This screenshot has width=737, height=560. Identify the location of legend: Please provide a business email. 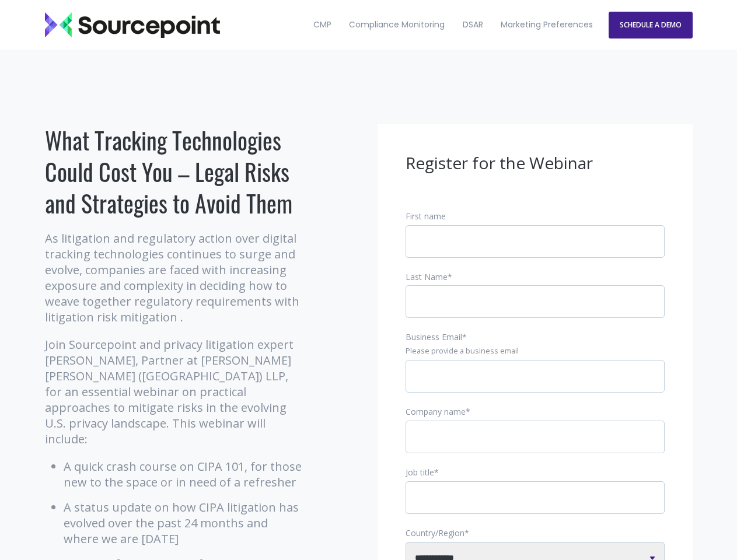
(536, 351).